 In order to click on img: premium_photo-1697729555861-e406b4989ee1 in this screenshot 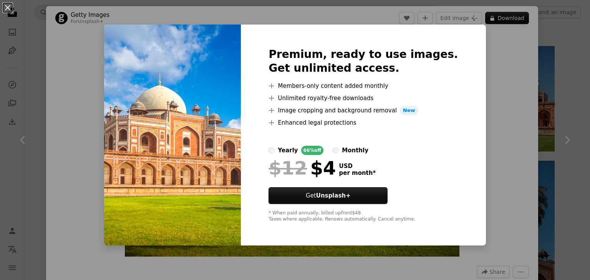, I will do `click(173, 135)`.